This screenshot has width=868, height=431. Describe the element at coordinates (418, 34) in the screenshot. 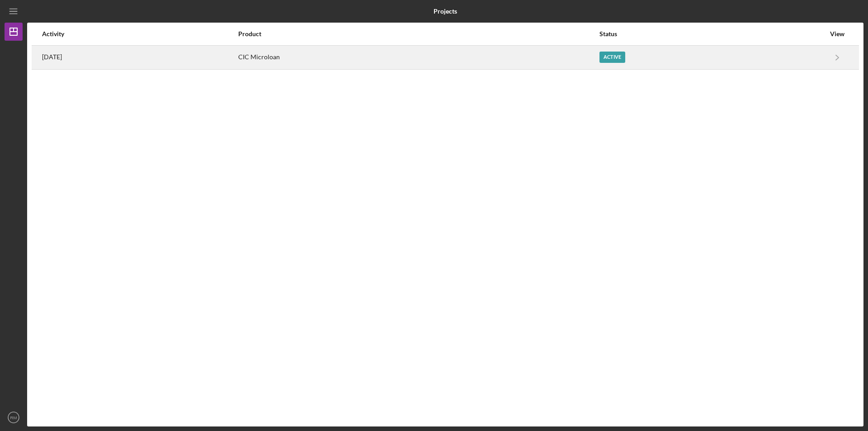

I see `div: Product` at that location.